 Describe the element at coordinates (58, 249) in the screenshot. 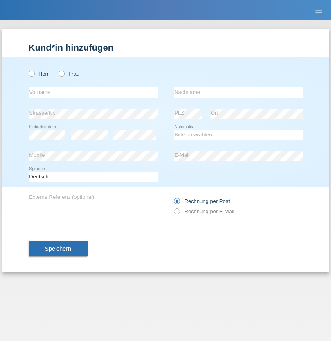

I see `span: Speichern` at that location.